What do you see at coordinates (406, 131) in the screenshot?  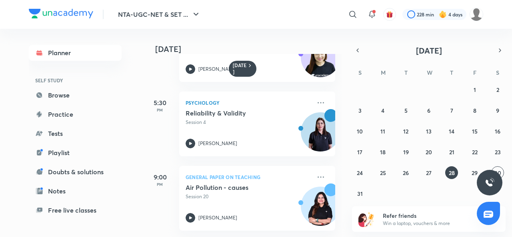 I see `abbr: August 12, 2025` at bounding box center [406, 131].